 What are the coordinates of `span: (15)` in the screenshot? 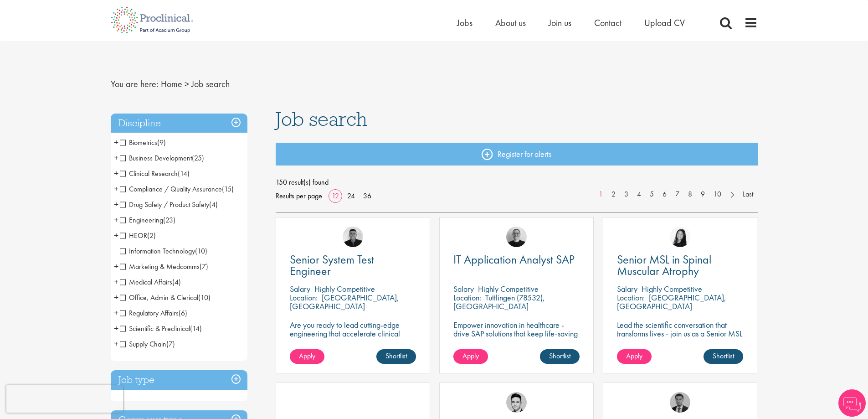 It's located at (228, 189).